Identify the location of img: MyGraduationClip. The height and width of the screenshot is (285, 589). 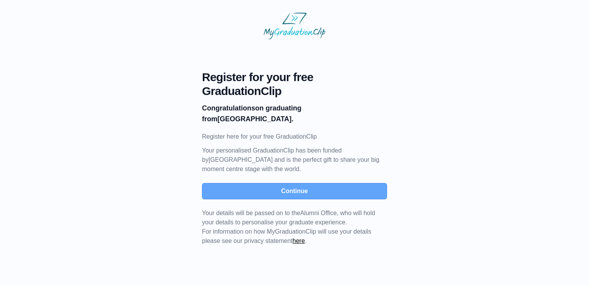
(295, 26).